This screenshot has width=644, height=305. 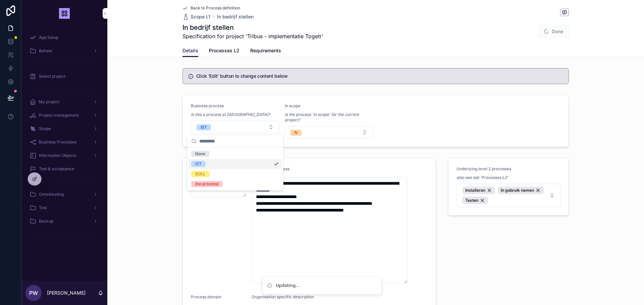 I want to click on em: Is the process 'in scope' for the current project?, so click(x=329, y=118).